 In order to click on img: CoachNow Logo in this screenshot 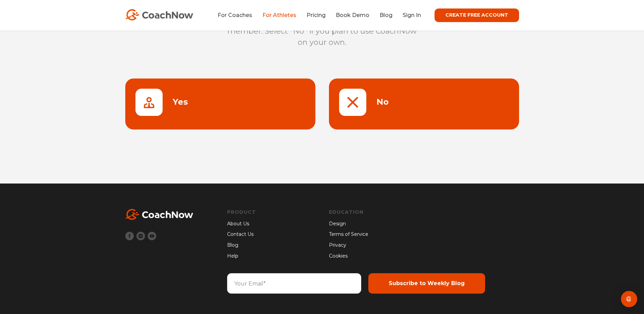, I will do `click(159, 15)`.